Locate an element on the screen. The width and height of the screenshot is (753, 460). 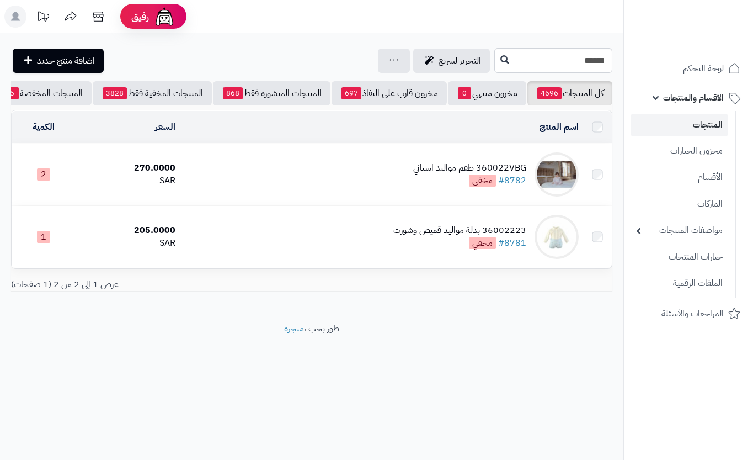
span: لوحة التحكم is located at coordinates (703, 68).